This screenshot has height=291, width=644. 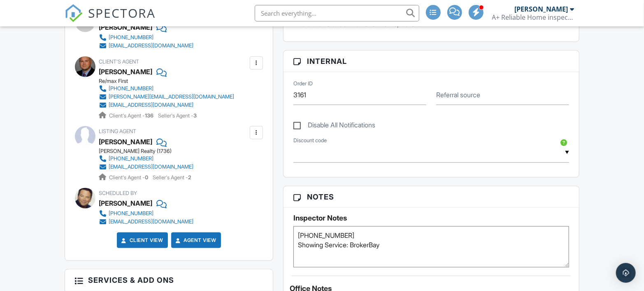 What do you see at coordinates (337, 13) in the screenshot?
I see `input: Search everything...` at bounding box center [337, 13].